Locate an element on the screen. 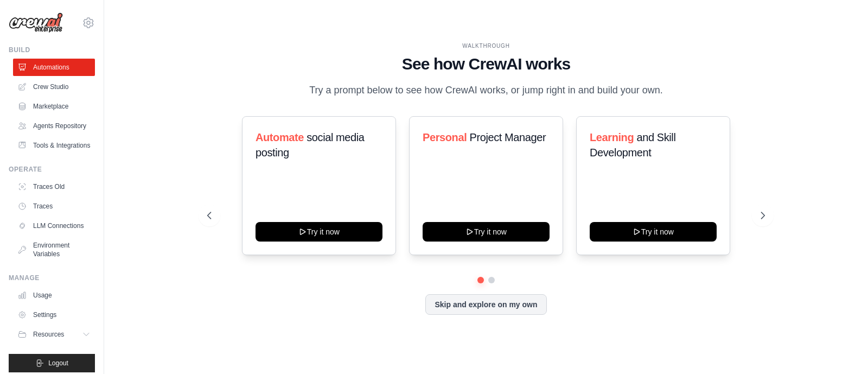 This screenshot has height=374, width=868. a: Usage is located at coordinates (54, 295).